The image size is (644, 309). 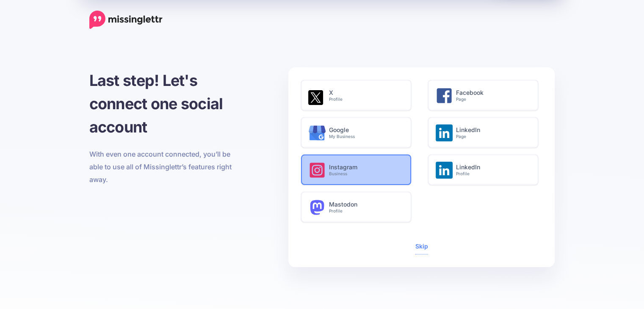 I want to click on h6: Mastodon, so click(x=365, y=207).